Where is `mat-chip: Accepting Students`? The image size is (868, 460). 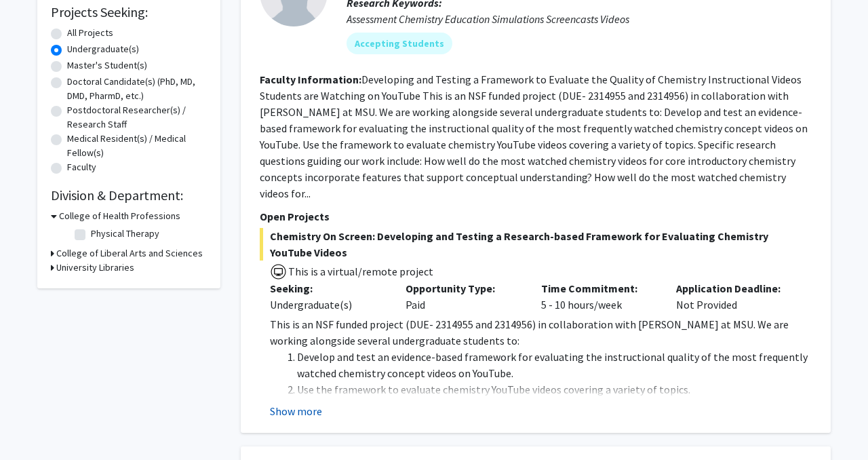 mat-chip: Accepting Students is located at coordinates (399, 43).